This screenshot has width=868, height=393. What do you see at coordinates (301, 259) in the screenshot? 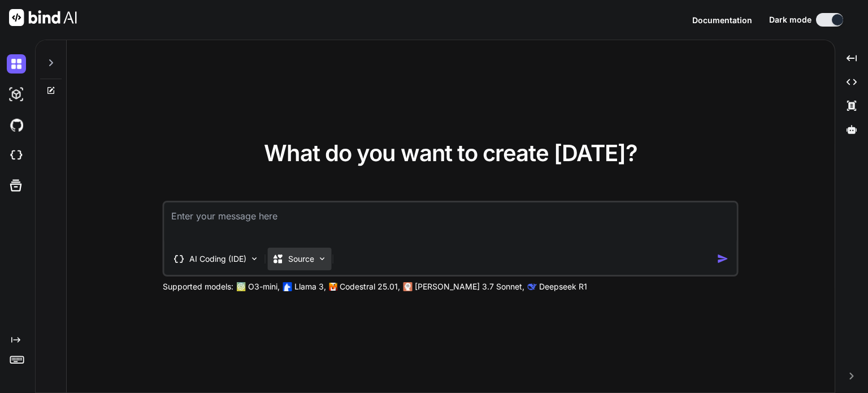
I see `p: Source` at bounding box center [301, 259].